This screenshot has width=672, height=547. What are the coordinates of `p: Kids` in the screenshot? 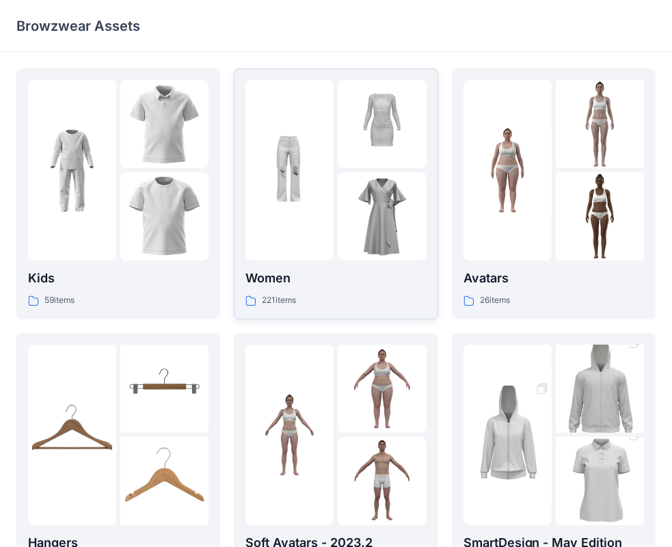 It's located at (118, 278).